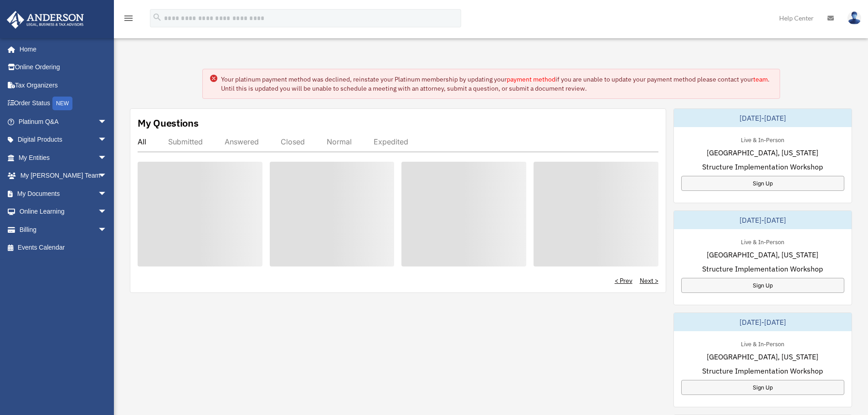 The width and height of the screenshot is (868, 415). Describe the element at coordinates (63, 230) in the screenshot. I see `a: Billingarrow_drop_down` at that location.